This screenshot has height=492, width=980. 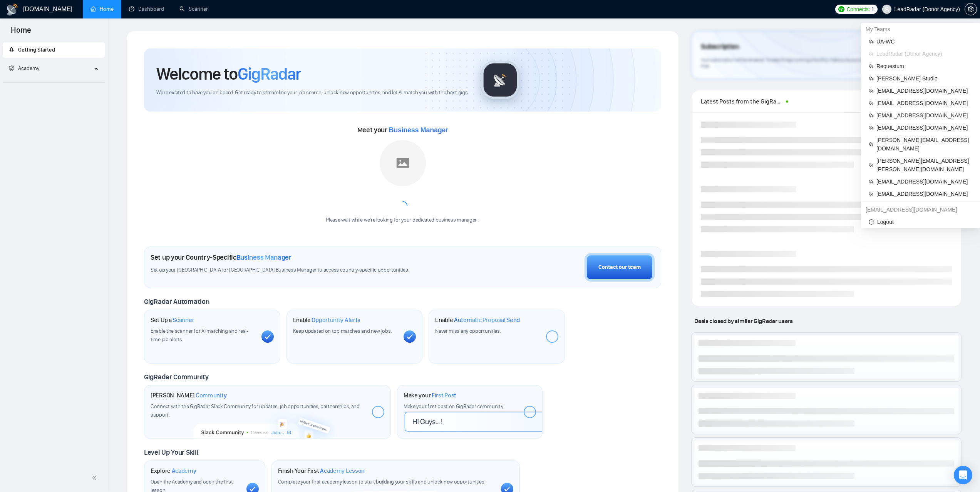 I want to click on a: setting, so click(x=970, y=9).